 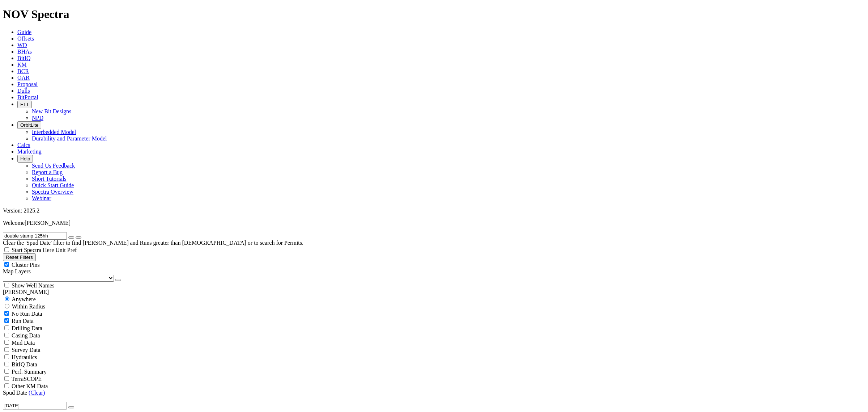 What do you see at coordinates (25, 38) in the screenshot?
I see `a: Offsets` at bounding box center [25, 38].